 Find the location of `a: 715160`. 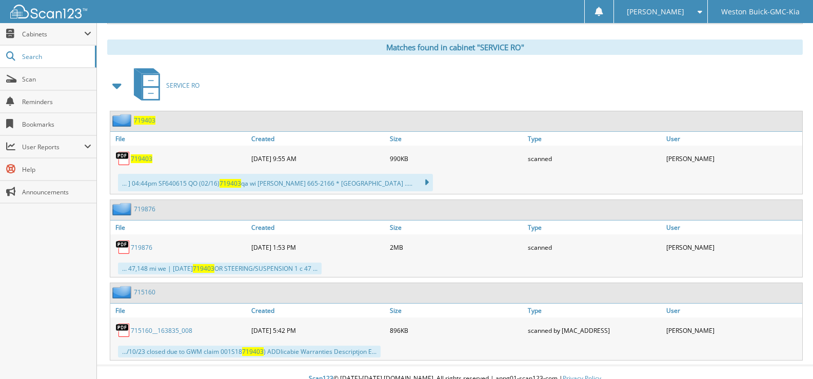

a: 715160 is located at coordinates (145, 292).